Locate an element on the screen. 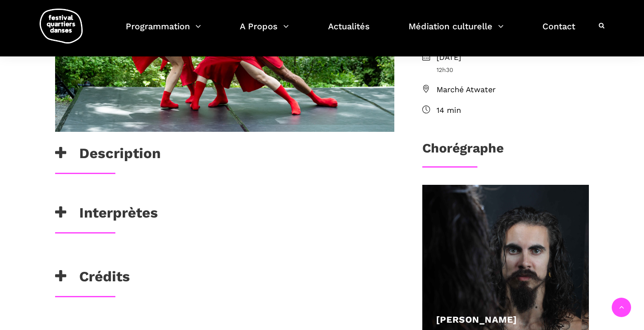 This screenshot has height=330, width=644. span: Marché Atwater is located at coordinates (513, 90).